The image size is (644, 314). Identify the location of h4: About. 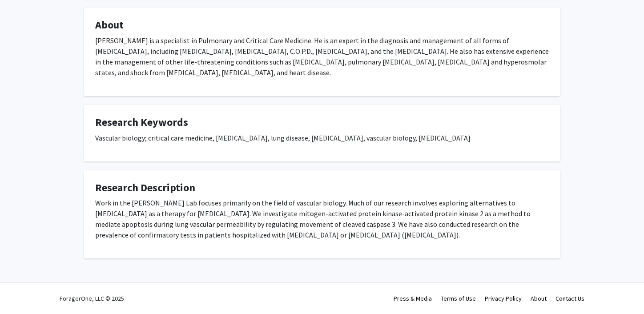
(322, 25).